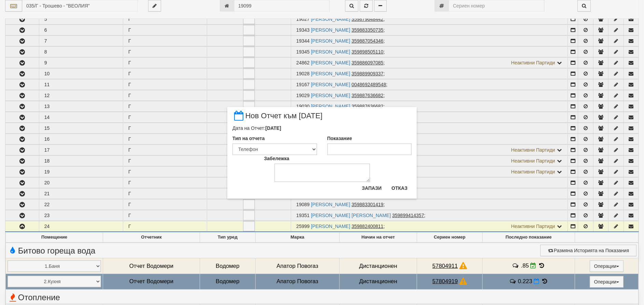 The height and width of the screenshot is (305, 644). What do you see at coordinates (277, 159) in the screenshot?
I see `label: Забележка` at bounding box center [277, 159].